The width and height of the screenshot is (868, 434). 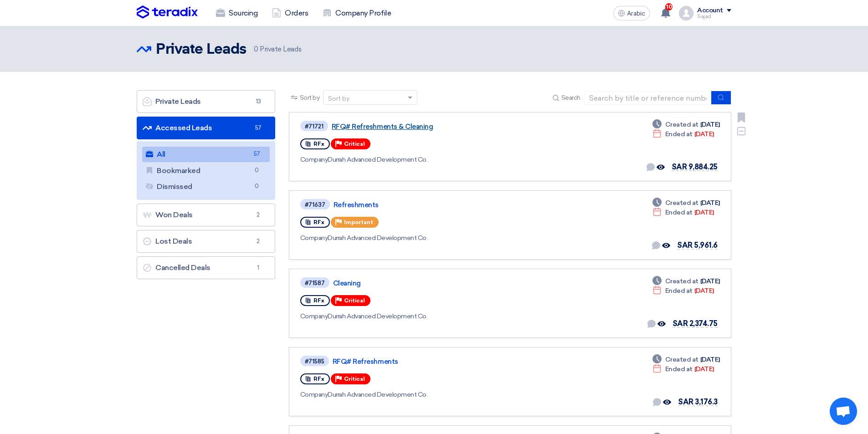 I want to click on font: RFQ# Refreshments & Cleaning, so click(x=382, y=126).